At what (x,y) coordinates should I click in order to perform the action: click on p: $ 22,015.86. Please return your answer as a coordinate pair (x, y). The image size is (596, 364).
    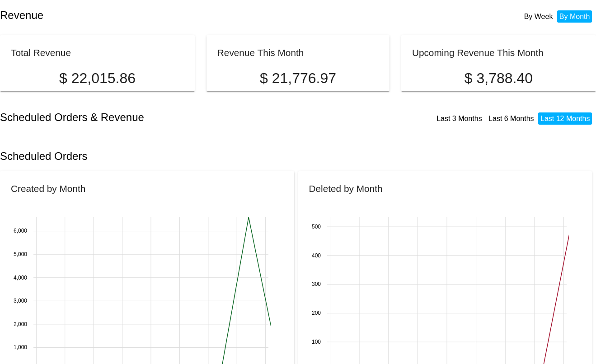
    Looking at the image, I should click on (97, 78).